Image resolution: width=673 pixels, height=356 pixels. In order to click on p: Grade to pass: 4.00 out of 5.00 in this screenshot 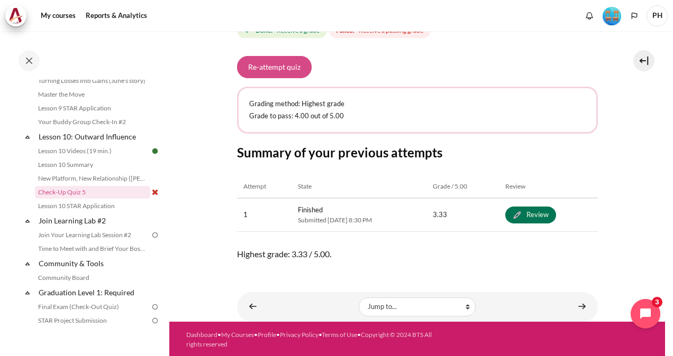, I will do `click(417, 116)`.